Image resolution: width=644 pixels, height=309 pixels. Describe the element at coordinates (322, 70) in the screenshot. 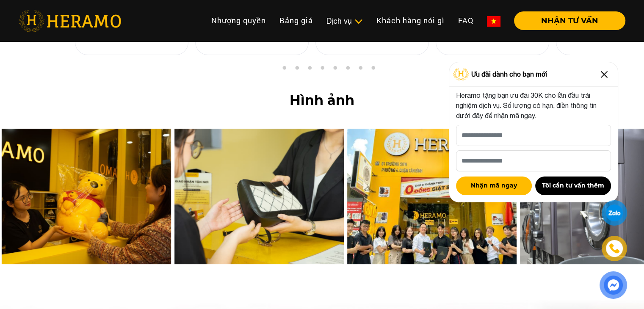

I see `button: 5` at that location.